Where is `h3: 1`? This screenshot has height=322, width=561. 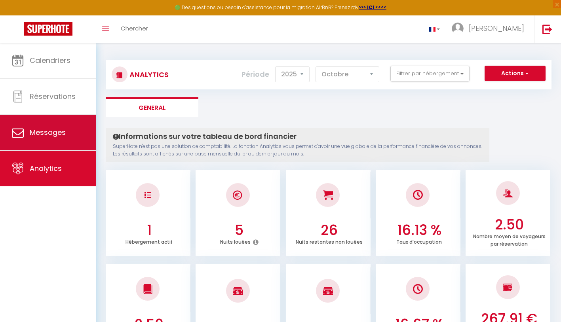
h3: 1 is located at coordinates (149, 230).